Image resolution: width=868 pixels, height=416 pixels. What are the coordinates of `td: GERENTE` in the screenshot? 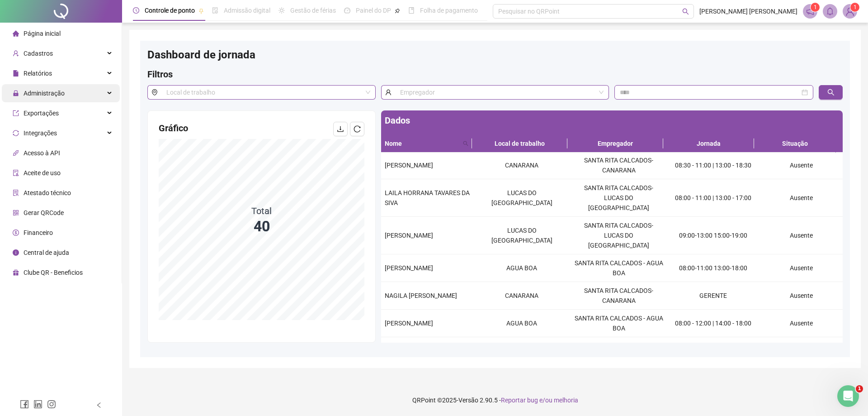 It's located at (713, 295).